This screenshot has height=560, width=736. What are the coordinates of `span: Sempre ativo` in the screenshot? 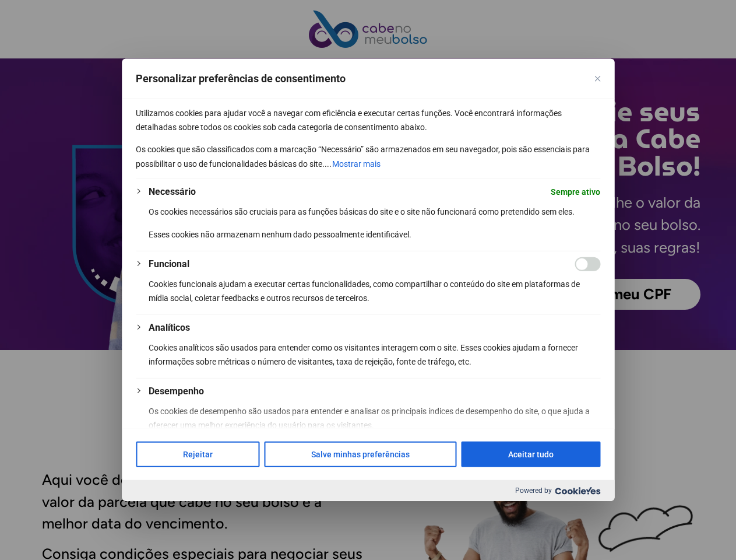 It's located at (576, 192).